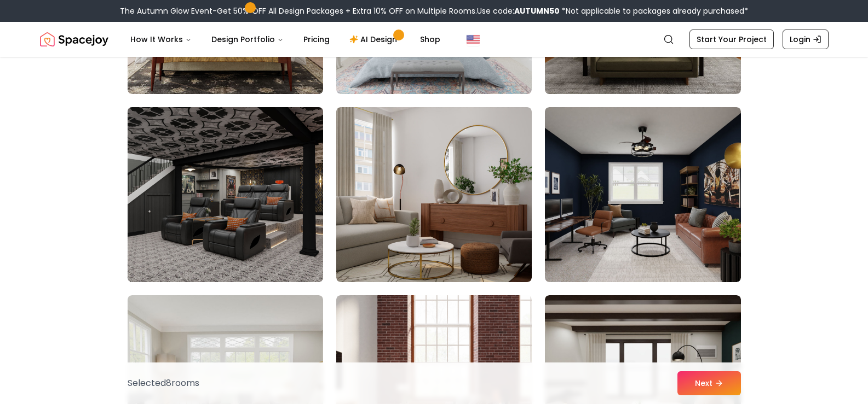 The image size is (868, 404). I want to click on a: Pricing, so click(317, 39).